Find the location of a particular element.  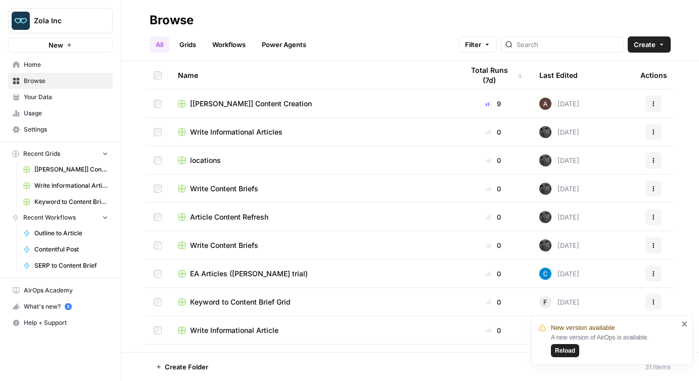

button: Recent Grids is located at coordinates (60, 154).